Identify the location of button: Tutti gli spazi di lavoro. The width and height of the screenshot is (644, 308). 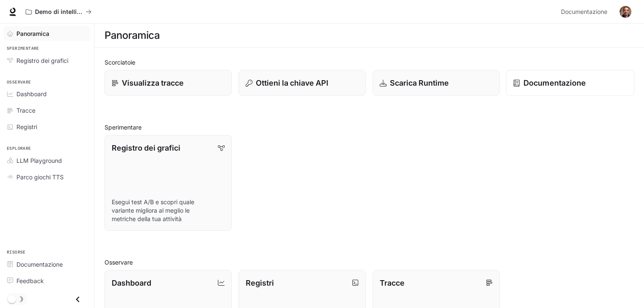
(58, 12).